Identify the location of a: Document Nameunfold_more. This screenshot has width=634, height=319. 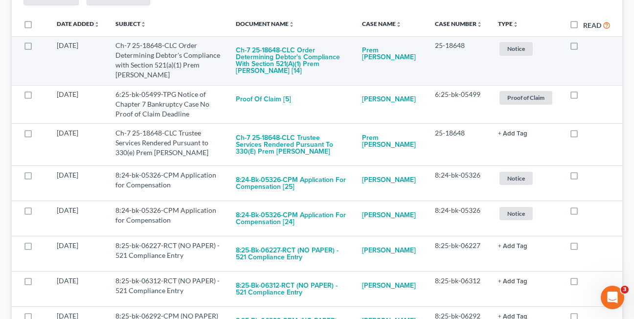
(265, 23).